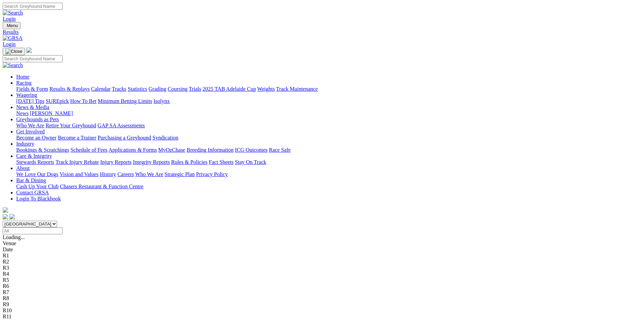 This screenshot has width=644, height=320. I want to click on a: Track Injury Rebate, so click(77, 162).